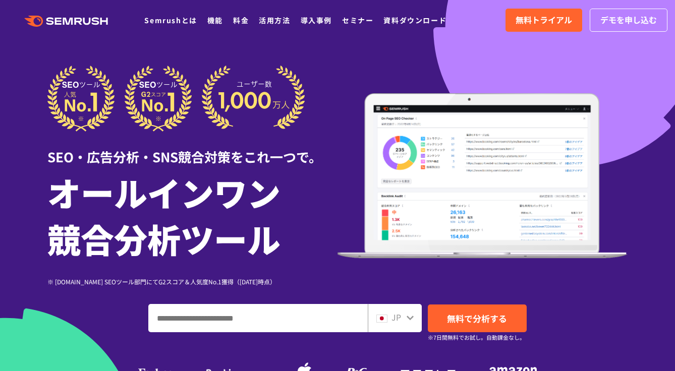  I want to click on h1: オールインワン 競合分析ツール, so click(192, 215).